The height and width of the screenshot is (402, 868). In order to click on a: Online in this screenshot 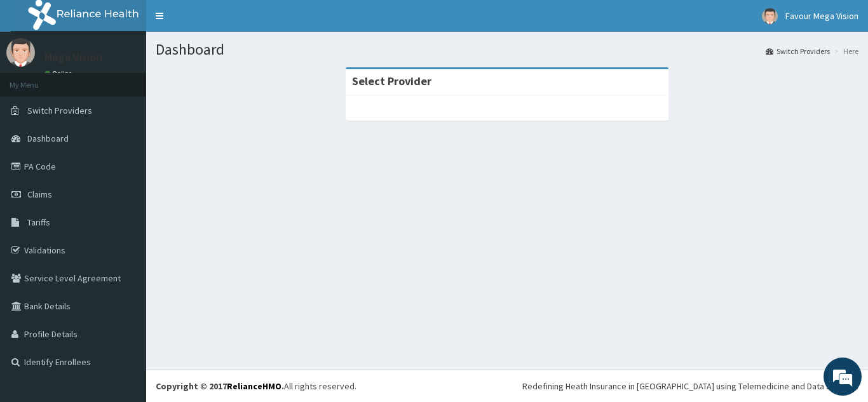, I will do `click(59, 74)`.